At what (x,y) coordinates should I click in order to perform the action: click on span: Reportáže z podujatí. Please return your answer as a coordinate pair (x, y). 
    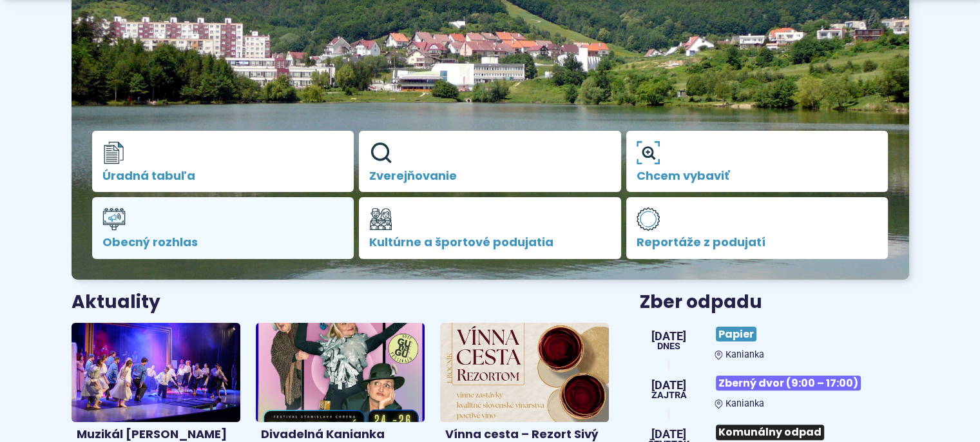
    Looking at the image, I should click on (757, 242).